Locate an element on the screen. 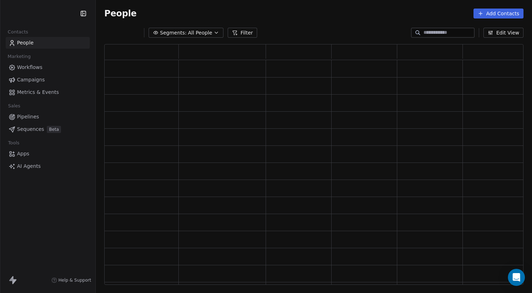  span: Metrics & Events is located at coordinates (38, 92).